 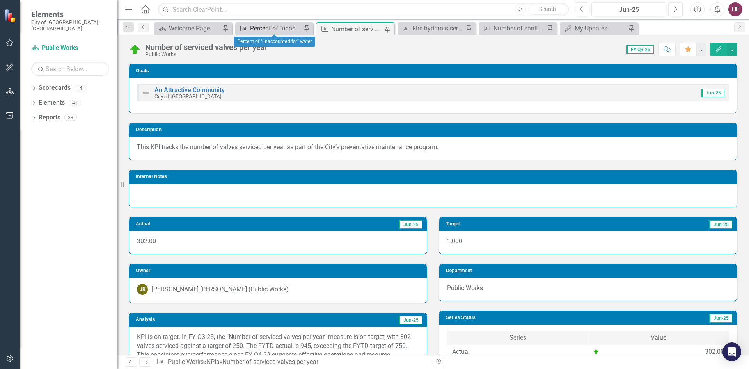 What do you see at coordinates (50, 117) in the screenshot?
I see `a: Reports` at bounding box center [50, 117].